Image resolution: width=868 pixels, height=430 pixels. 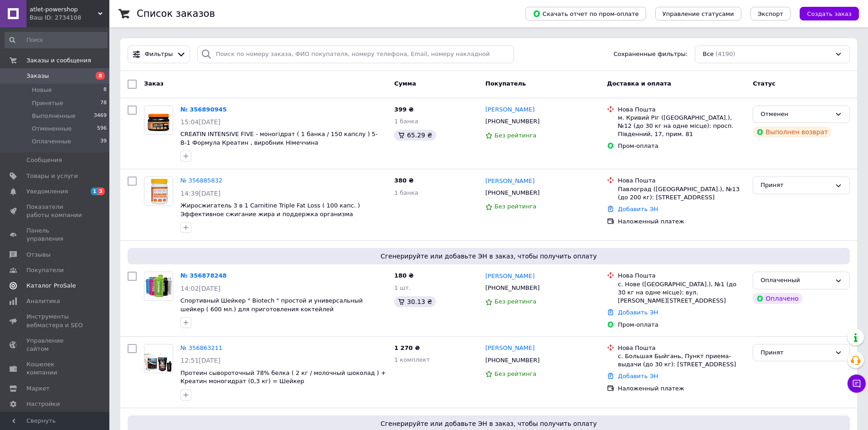 What do you see at coordinates (283, 377) in the screenshot?
I see `span: Протеин сывороточный 78% белка ( 2 кг / молочный шоколад ) + Креатин моногидрат (0,3 кг) = Шейкер` at bounding box center [283, 377].